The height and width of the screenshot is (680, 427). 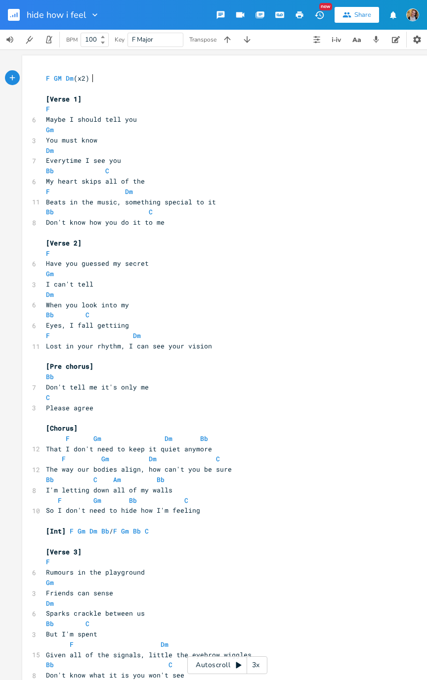 I want to click on span: [Pre chorus], so click(x=70, y=366).